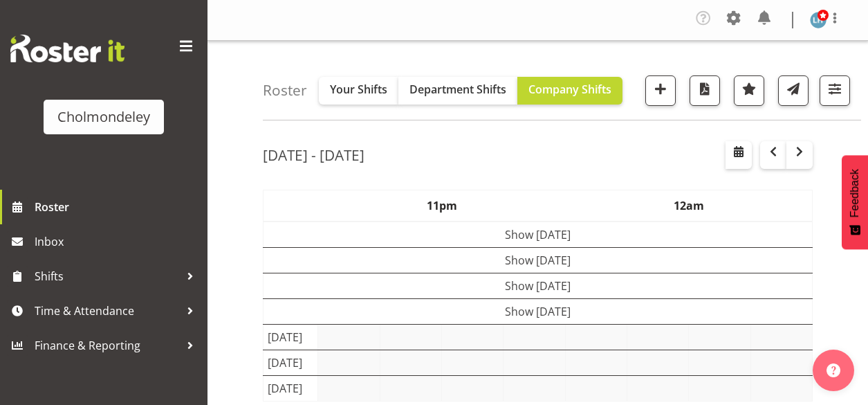  What do you see at coordinates (661, 90) in the screenshot?
I see `button: Add a new shift` at bounding box center [661, 90].